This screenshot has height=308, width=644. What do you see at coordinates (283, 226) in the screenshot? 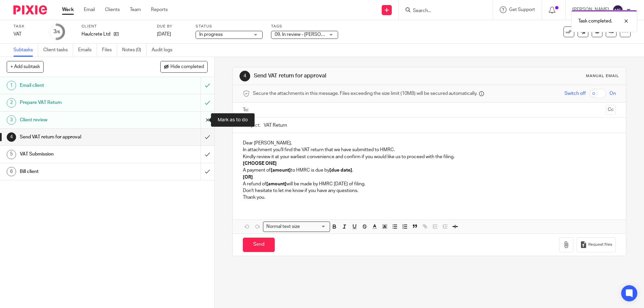
I see `span: Normal text size` at bounding box center [283, 226].